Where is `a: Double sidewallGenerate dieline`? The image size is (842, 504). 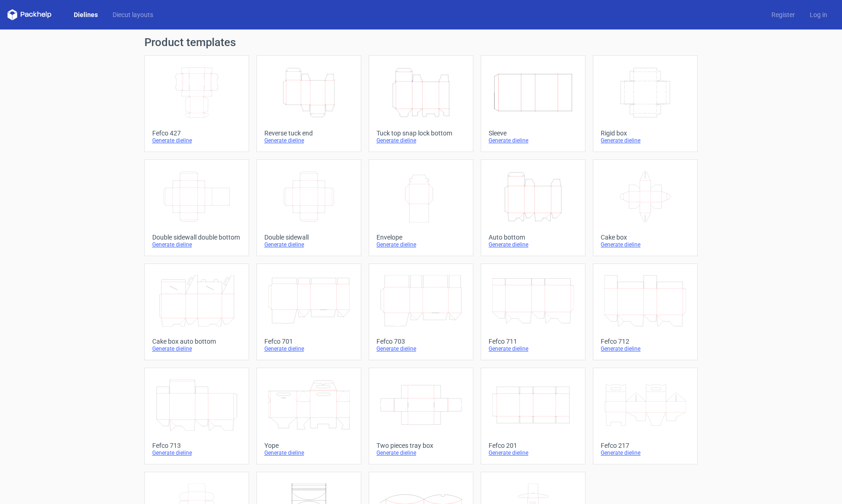
a: Double sidewallGenerate dieline is located at coordinates (309, 208).